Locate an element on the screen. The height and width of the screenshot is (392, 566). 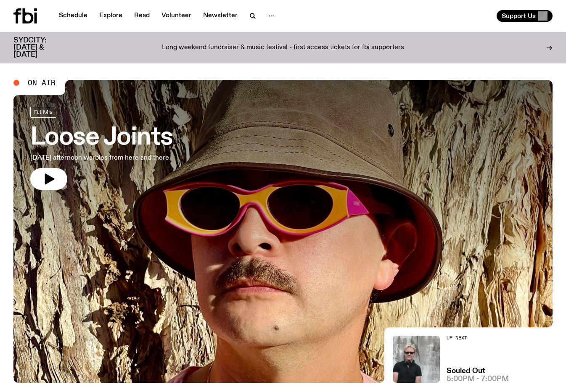
a: DJ Mix is located at coordinates (43, 112).